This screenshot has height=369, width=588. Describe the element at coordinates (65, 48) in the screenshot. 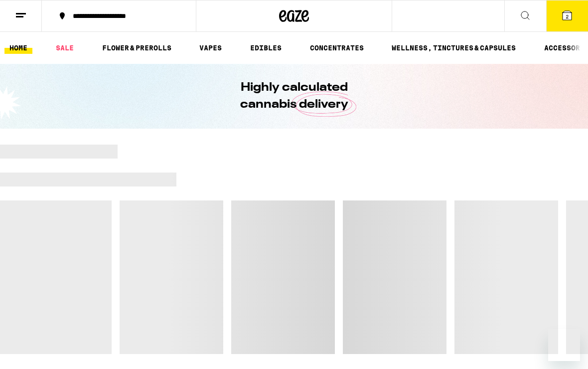

I see `a: SALE` at that location.